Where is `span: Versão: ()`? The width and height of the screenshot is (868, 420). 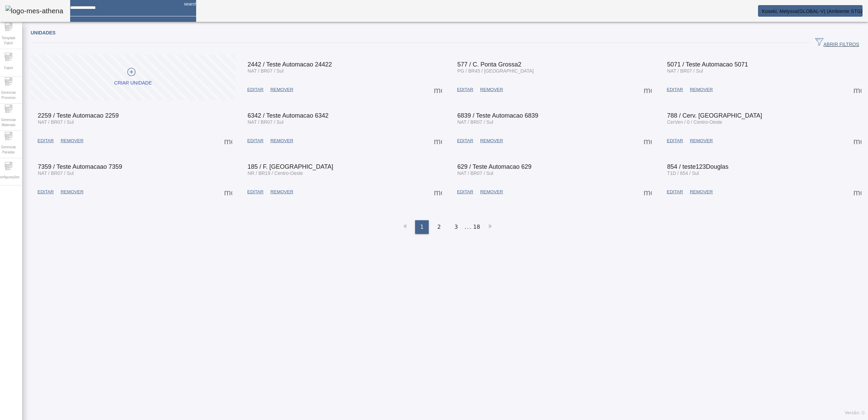
span: Versão: () is located at coordinates (854, 413).